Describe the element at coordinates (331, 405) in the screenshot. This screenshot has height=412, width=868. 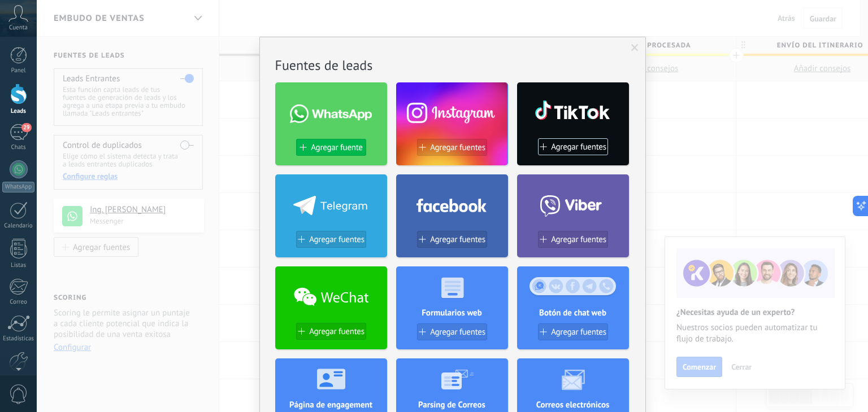
I see `h4: Página de engagement` at that location.